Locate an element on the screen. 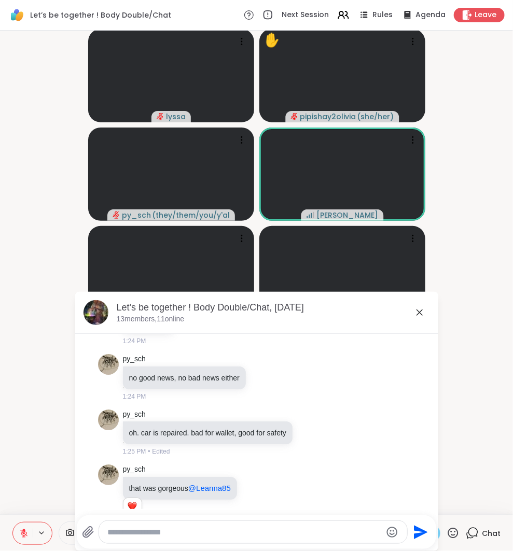 The image size is (513, 551). span: py_sch is located at coordinates (136, 215).